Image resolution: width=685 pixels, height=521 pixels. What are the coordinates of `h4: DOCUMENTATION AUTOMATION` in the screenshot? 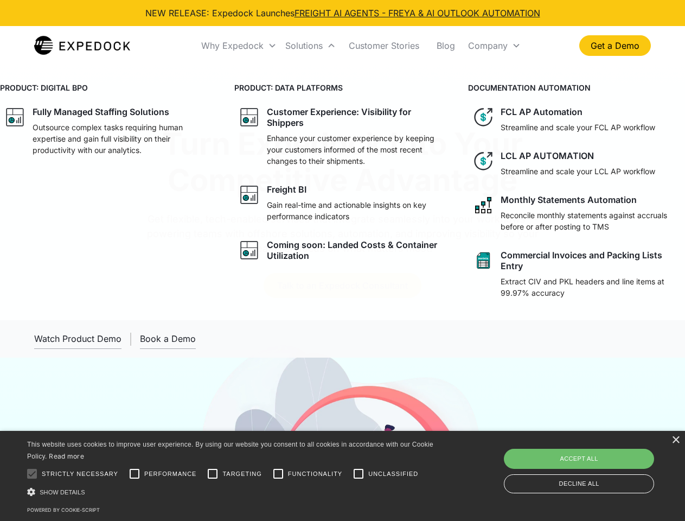 It's located at (576, 87).